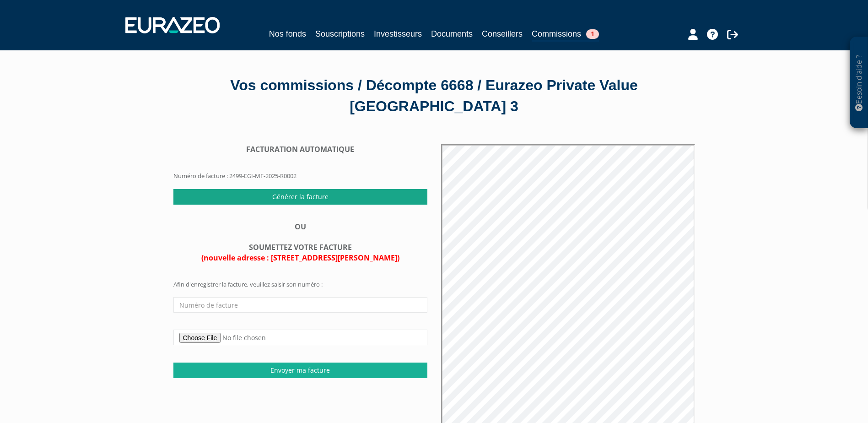  I want to click on a: Documents, so click(452, 34).